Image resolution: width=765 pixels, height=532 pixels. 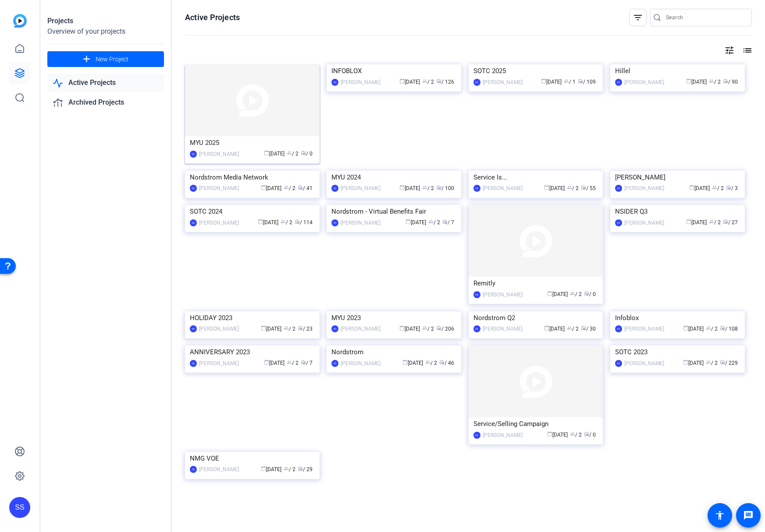 What do you see at coordinates (106, 59) in the screenshot?
I see `button: New Project` at bounding box center [106, 59].